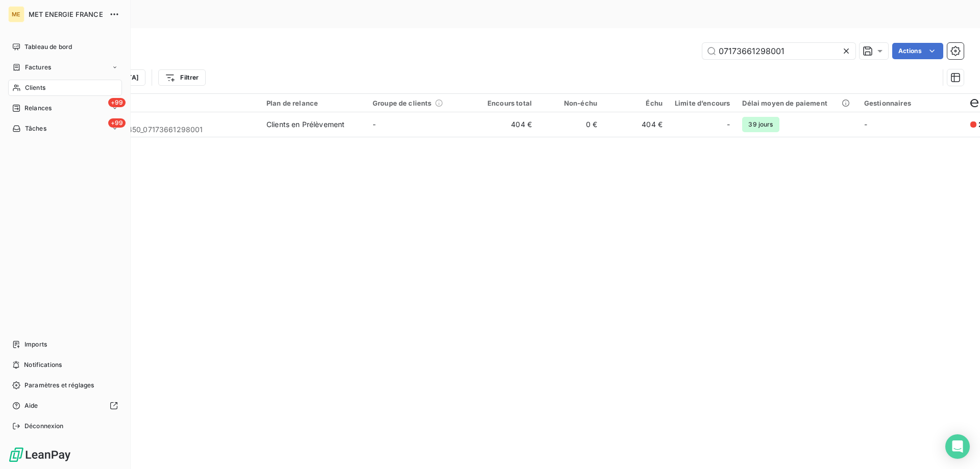 This screenshot has width=980, height=469. I want to click on a: Aide, so click(65, 406).